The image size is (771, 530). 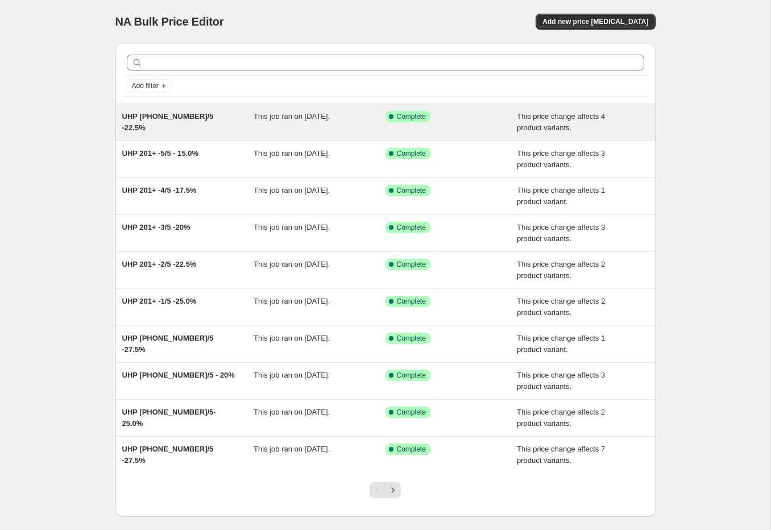 What do you see at coordinates (156, 227) in the screenshot?
I see `span: UHP 201+ -3/5 -20%` at bounding box center [156, 227].